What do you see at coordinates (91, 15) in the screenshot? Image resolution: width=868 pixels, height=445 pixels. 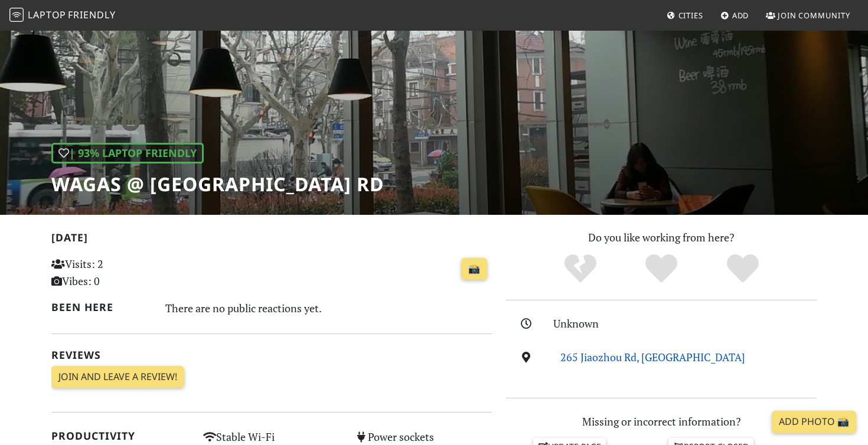 I see `span: Friendly` at bounding box center [91, 15].